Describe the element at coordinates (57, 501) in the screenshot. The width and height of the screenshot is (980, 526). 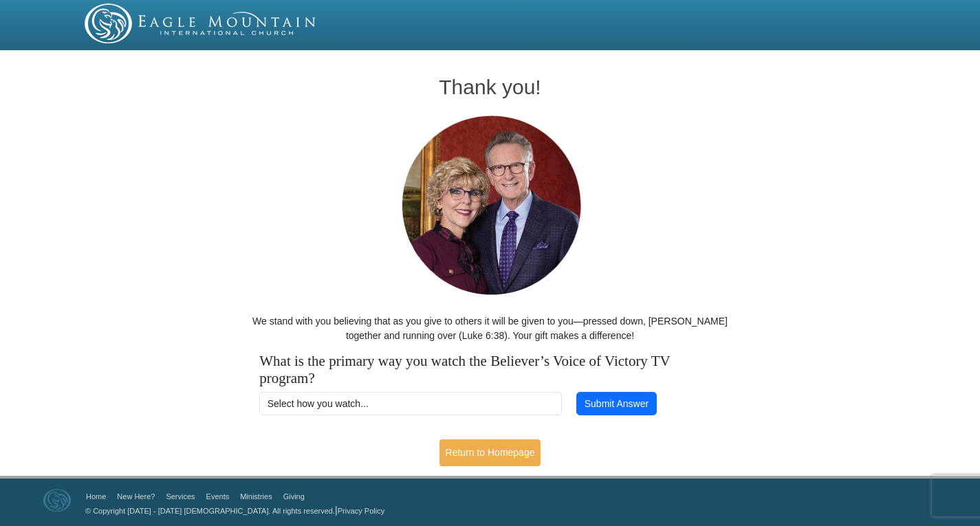
I see `img: Eagle Mountain International Church` at that location.